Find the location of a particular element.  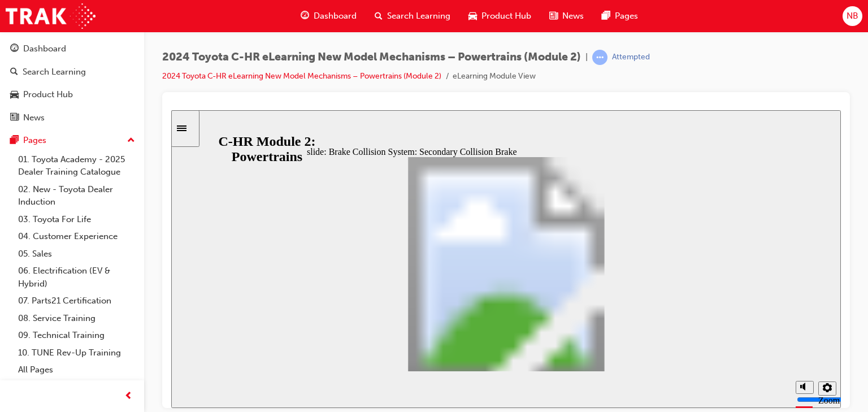

span: Pages is located at coordinates (626, 16).